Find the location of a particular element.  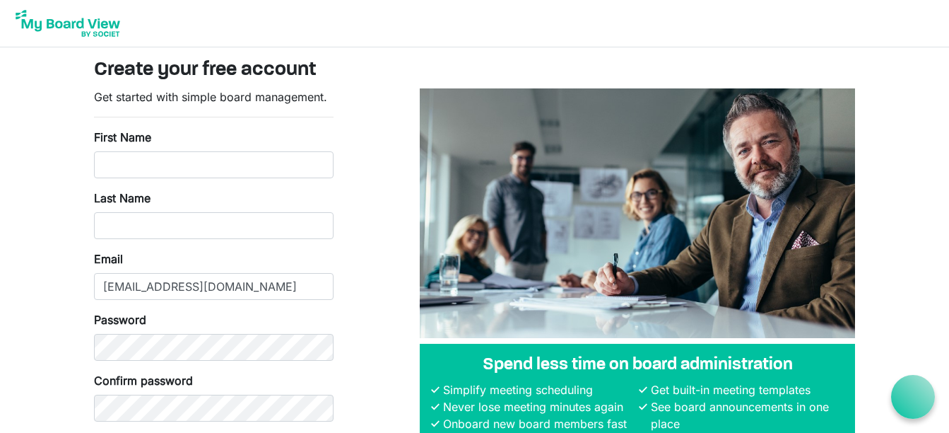

label: Last Name is located at coordinates (122, 198).